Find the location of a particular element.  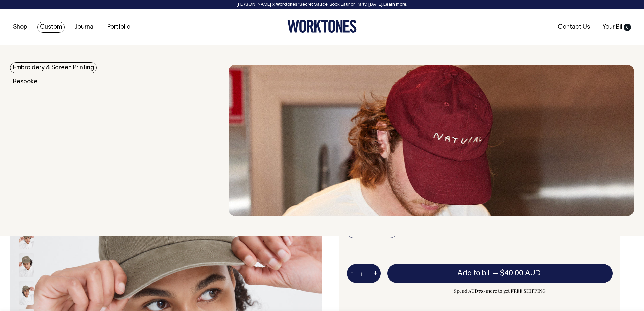

a: Custom is located at coordinates (51, 27).